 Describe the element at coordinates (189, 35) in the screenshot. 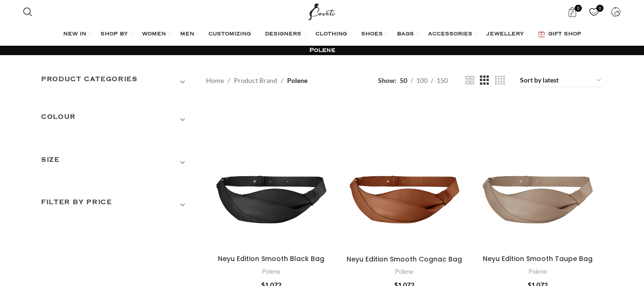

I see `a: MEN` at that location.